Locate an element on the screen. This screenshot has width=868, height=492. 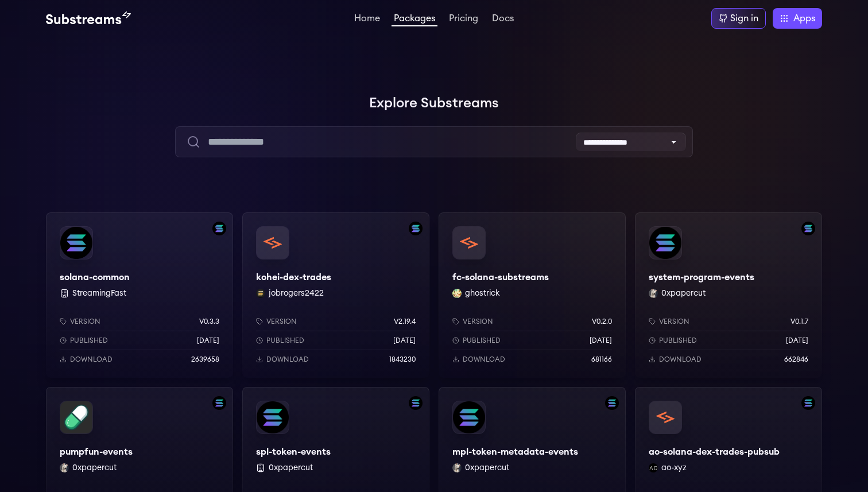
img: Substream's logo is located at coordinates (88, 19).